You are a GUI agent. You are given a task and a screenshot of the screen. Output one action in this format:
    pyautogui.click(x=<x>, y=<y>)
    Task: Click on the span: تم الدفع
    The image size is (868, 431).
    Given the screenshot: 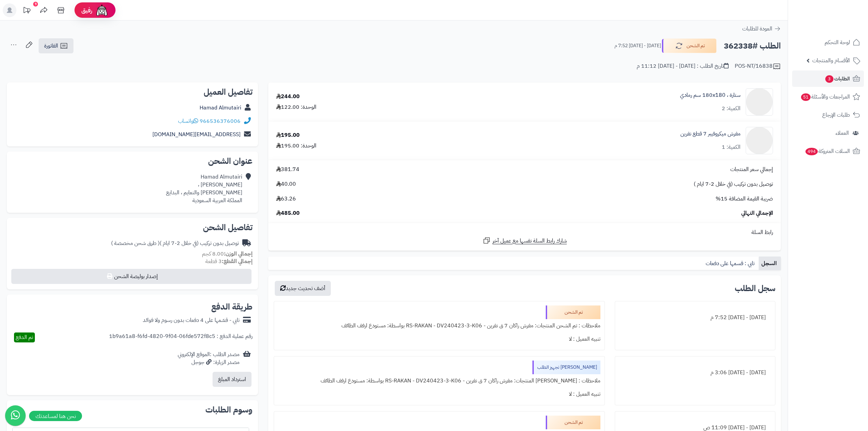 What is the action you would take?
    pyautogui.click(x=24, y=338)
    